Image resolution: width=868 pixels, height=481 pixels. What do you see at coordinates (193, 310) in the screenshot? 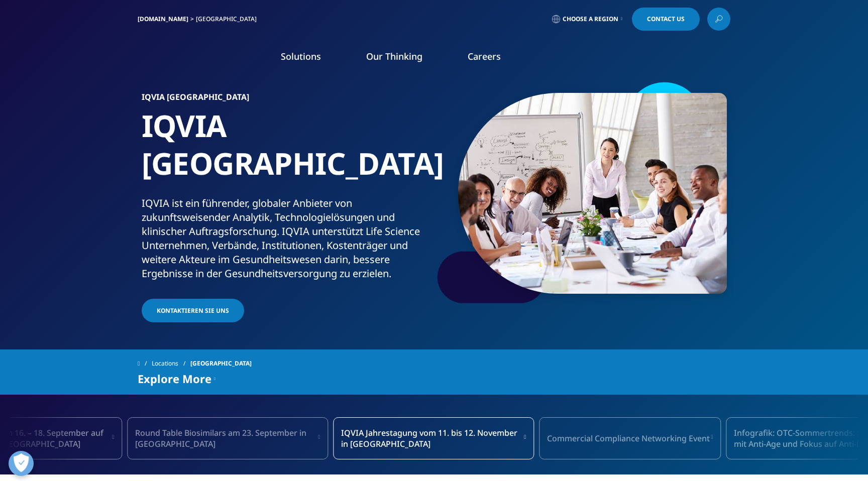
I see `span: Kontaktieren Sie uns` at bounding box center [193, 310].